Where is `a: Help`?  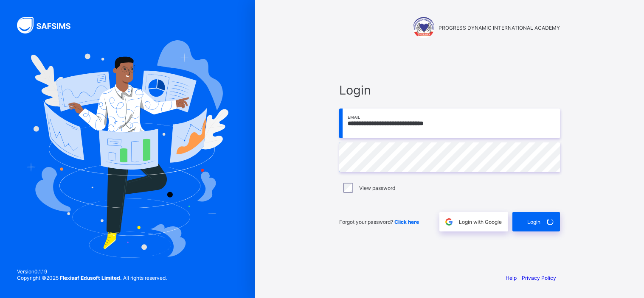 a: Help is located at coordinates (512, 278).